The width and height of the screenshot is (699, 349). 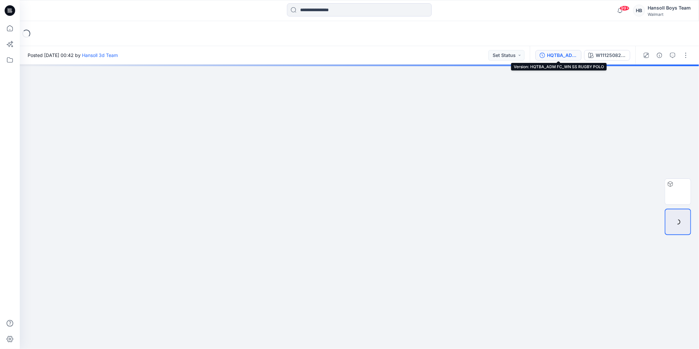 I want to click on div: HB, so click(x=639, y=11).